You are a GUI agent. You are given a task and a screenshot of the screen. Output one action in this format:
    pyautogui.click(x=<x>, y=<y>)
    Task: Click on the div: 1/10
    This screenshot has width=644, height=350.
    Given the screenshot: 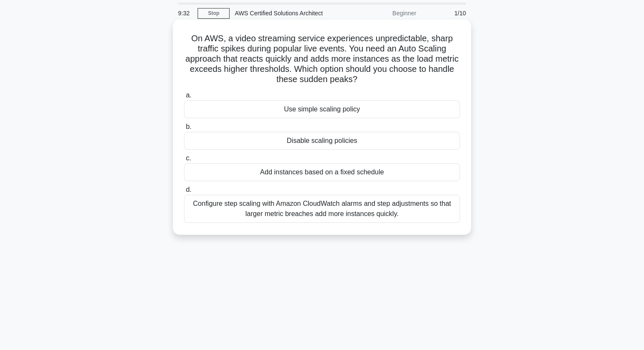 What is the action you would take?
    pyautogui.click(x=446, y=13)
    